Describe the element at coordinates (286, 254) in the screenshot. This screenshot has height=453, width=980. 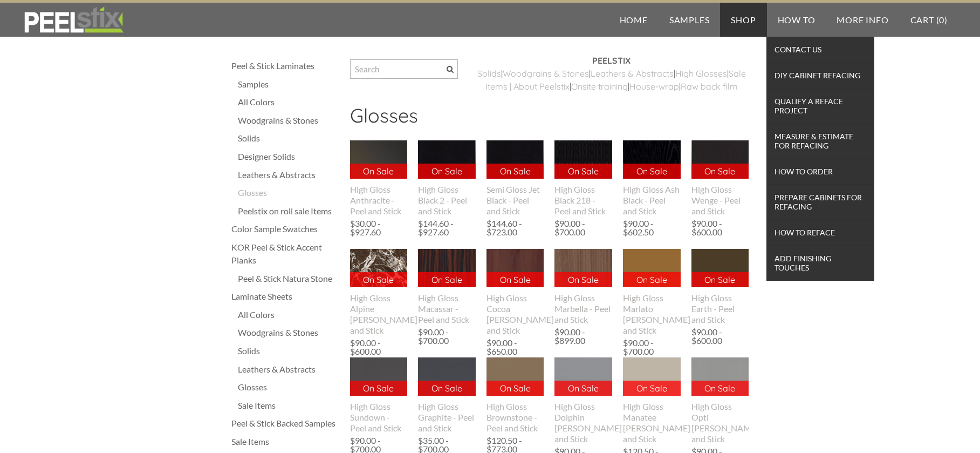
I see `div: KOR Peel & Stick Accent Planks` at that location.